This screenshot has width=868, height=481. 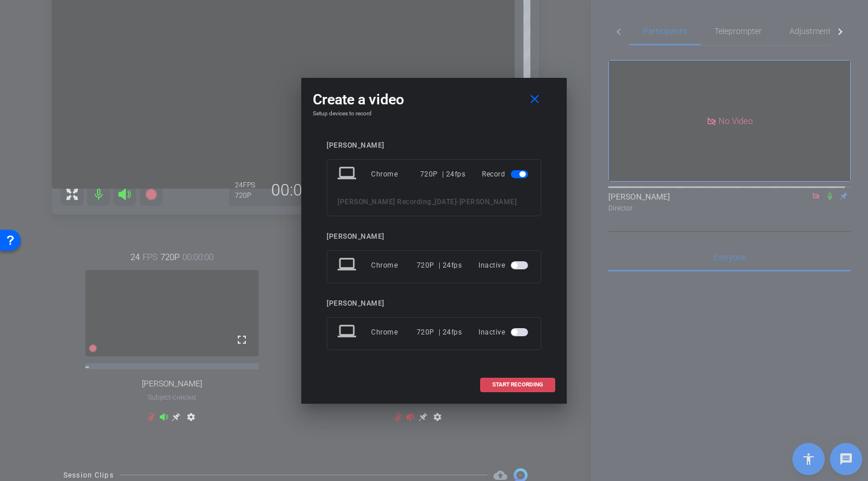 I want to click on div: Record, so click(x=506, y=175).